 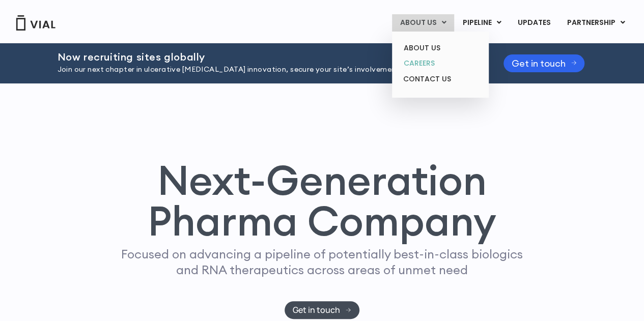 What do you see at coordinates (322, 262) in the screenshot?
I see `p: Focused on advancing a pipeline of potentially best-in-class biologics and RNA therapeutics acros...` at bounding box center [322, 262].